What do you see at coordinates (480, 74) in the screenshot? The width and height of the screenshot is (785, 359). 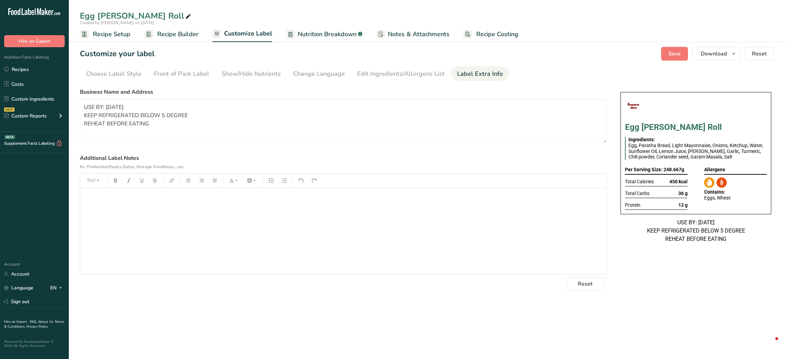 I see `div: Label Extra Info` at bounding box center [480, 74].